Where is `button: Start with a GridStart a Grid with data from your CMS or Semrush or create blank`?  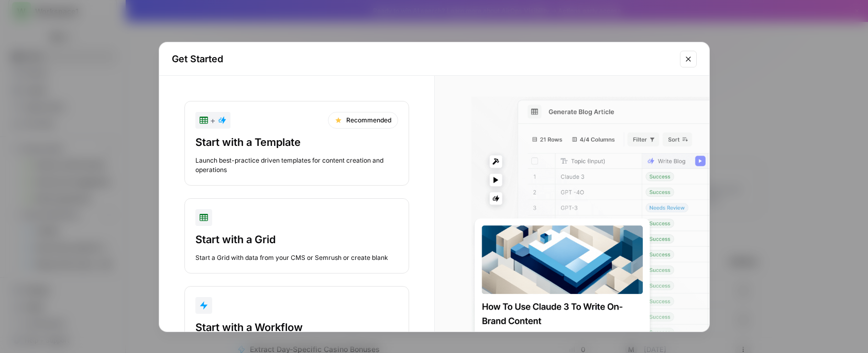
button: Start with a GridStart a Grid with data from your CMS or Semrush or create blank is located at coordinates (296, 236).